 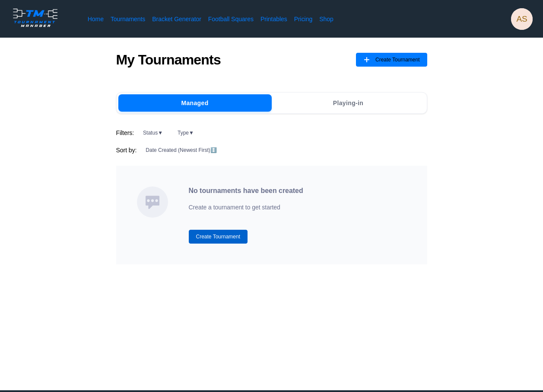 I want to click on button: AS, so click(x=522, y=19).